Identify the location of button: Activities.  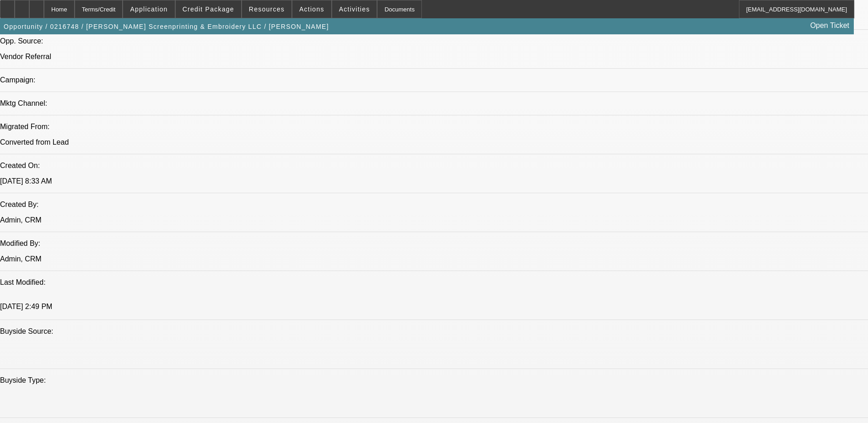
(355, 9).